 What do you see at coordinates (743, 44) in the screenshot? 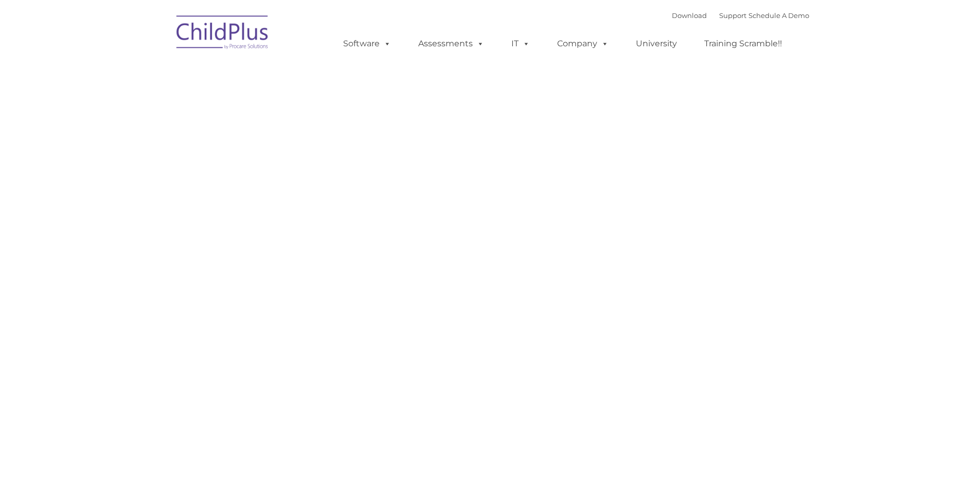
I see `a: Training Scramble!!` at bounding box center [743, 44].